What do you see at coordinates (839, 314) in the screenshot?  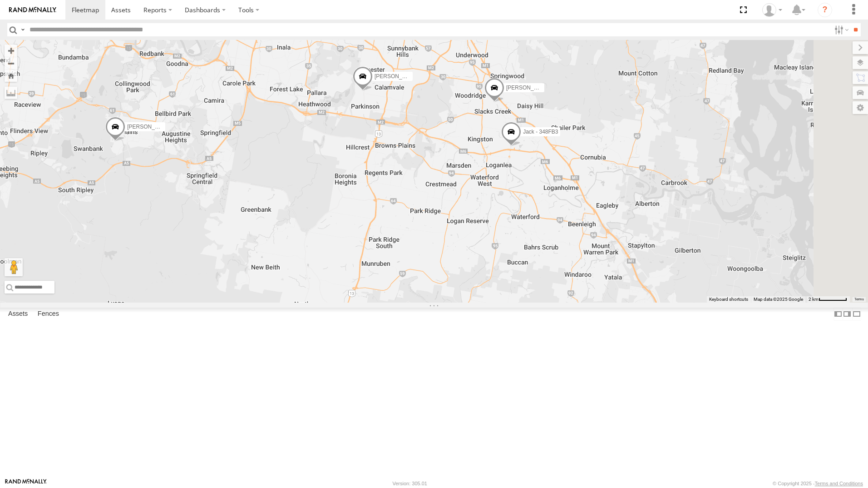 I see `label: Dock Summary Table to the Left` at bounding box center [839, 314].